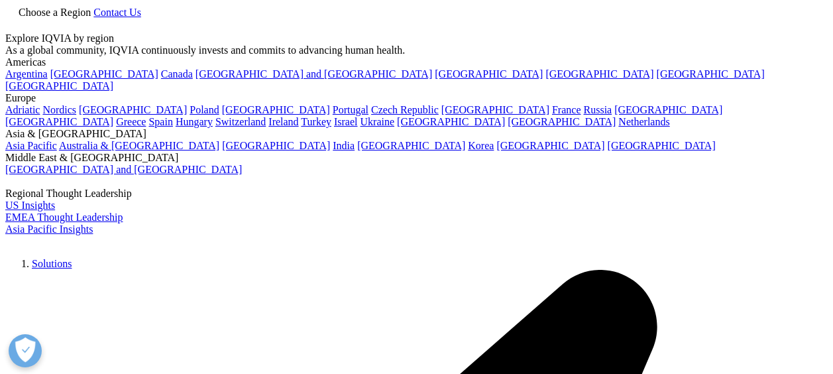 This screenshot has height=374, width=833. Describe the element at coordinates (117, 12) in the screenshot. I see `a: Contact Us` at that location.